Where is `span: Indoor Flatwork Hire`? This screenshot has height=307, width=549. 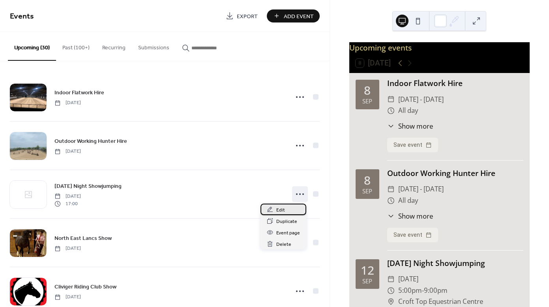 span: Indoor Flatwork Hire is located at coordinates (79, 93).